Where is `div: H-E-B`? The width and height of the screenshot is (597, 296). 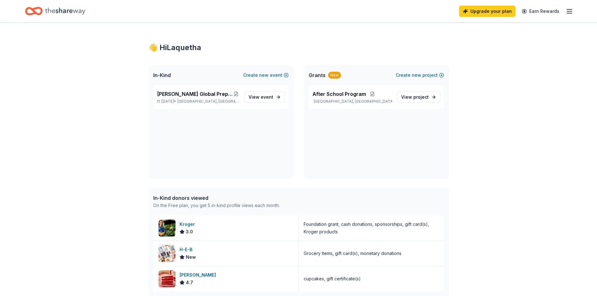
div: H-E-B is located at coordinates (188, 250).